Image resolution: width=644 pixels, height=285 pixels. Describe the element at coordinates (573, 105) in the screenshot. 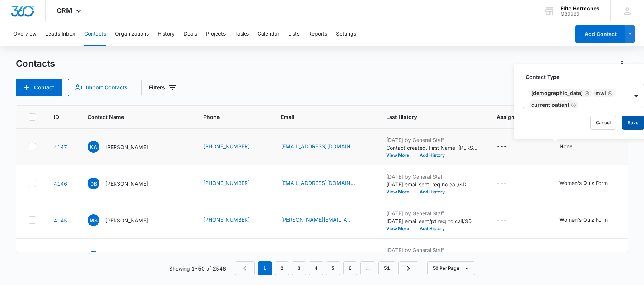

I see `div: Remove Current patient` at that location.